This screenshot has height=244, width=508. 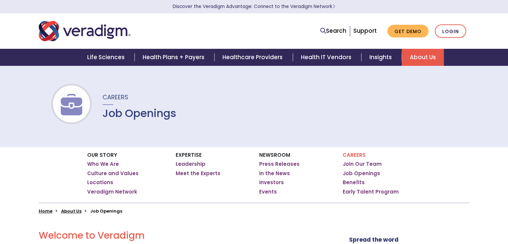 I want to click on span: Learn More, so click(x=334, y=6).